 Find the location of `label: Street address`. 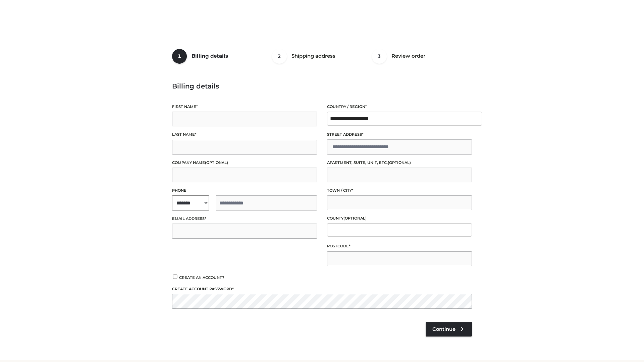

label: Street address is located at coordinates (399, 135).